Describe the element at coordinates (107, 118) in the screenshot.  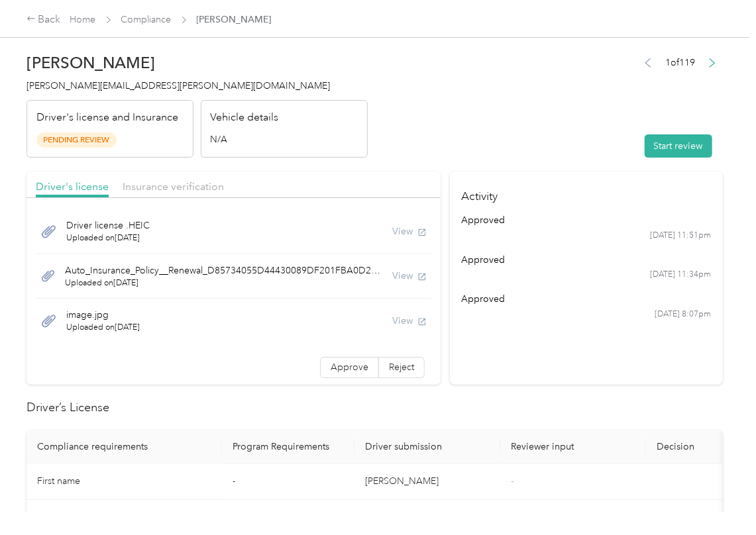
I see `p: Driver's license and Insurance` at that location.